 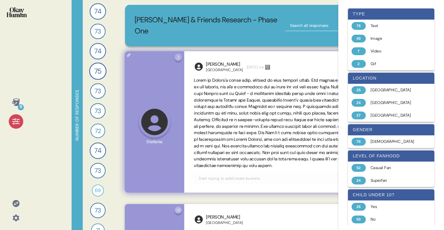 I want to click on img: okayhuman.3b1b6348.png, so click(x=17, y=12).